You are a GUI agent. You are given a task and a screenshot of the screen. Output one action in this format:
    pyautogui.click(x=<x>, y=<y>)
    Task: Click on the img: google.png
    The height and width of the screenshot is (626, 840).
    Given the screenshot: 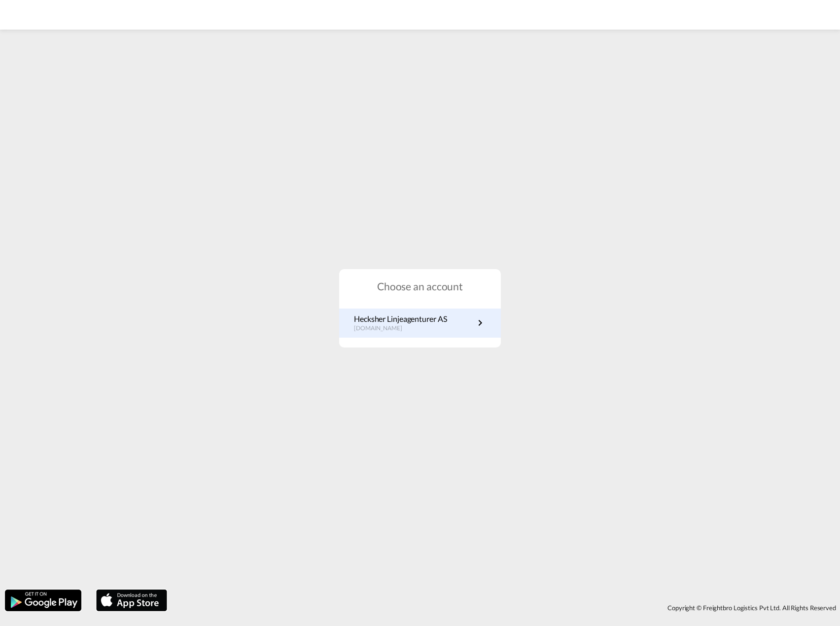 What is the action you would take?
    pyautogui.click(x=43, y=600)
    